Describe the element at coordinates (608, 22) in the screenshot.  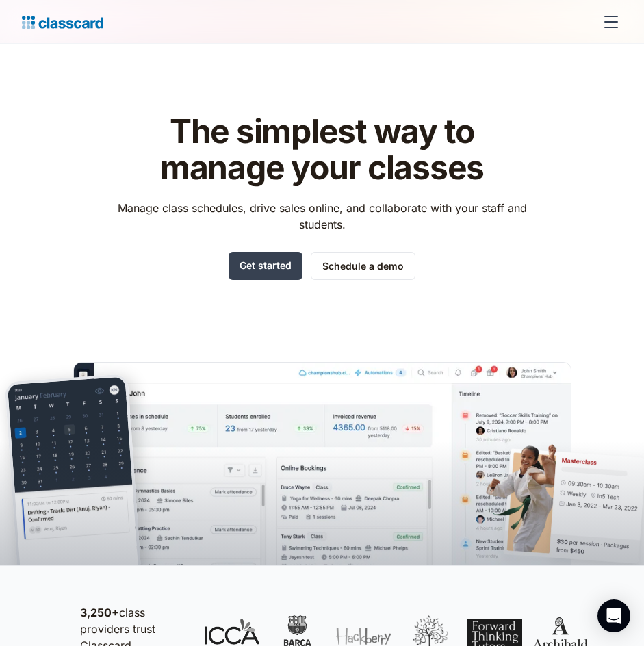
I see `div: menu` at that location.